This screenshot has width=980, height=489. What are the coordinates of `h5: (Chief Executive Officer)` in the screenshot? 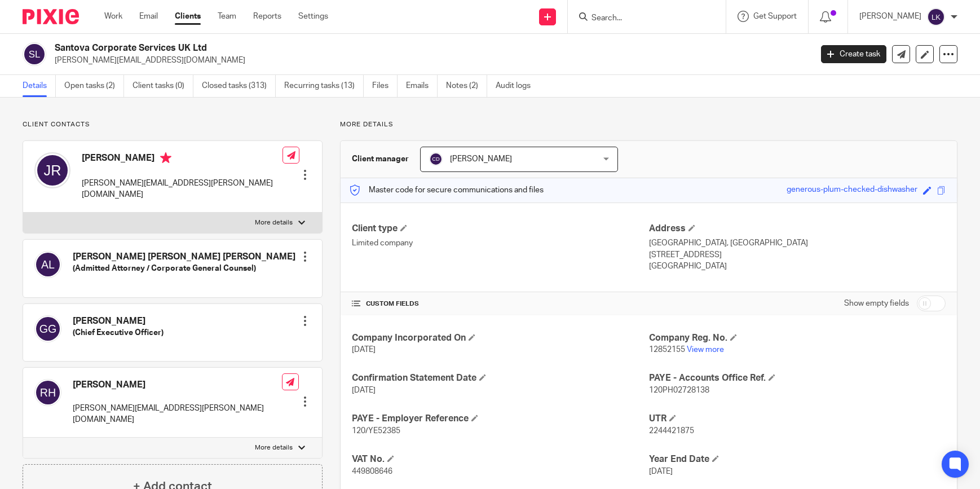 It's located at (118, 333).